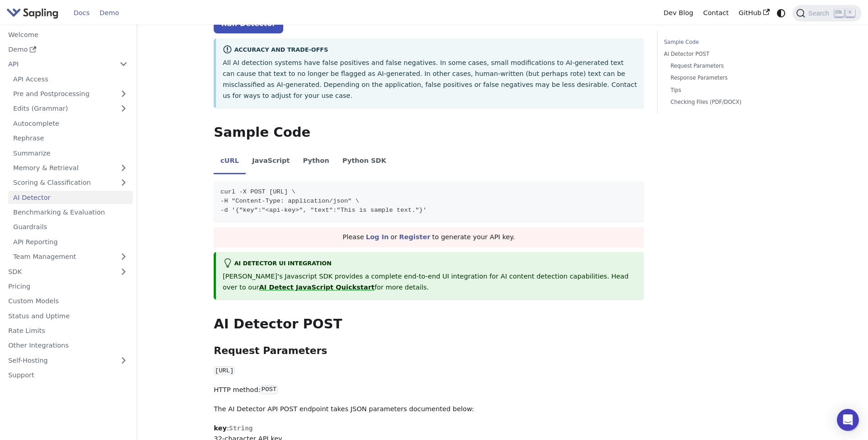  I want to click on a: API Reporting, so click(71, 241).